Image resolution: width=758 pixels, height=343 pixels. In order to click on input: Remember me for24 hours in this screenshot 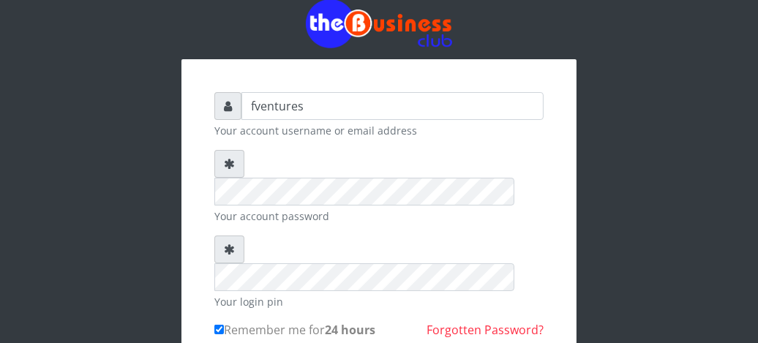, I will do `click(219, 329)`.